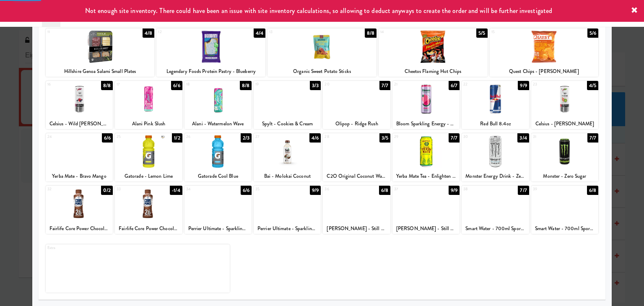  Describe the element at coordinates (148, 124) in the screenshot. I see `div: Alani Pink Slush` at that location.